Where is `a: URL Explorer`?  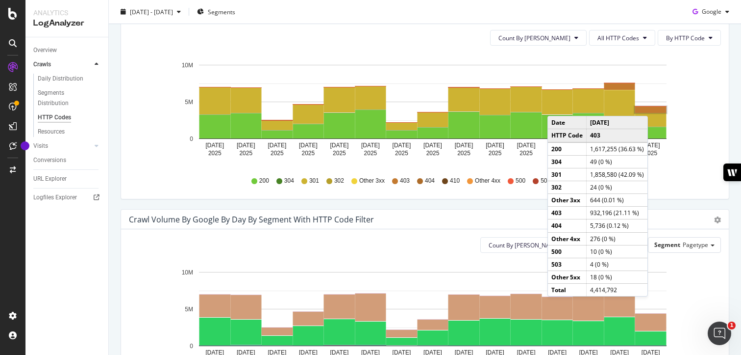 a: URL Explorer is located at coordinates (67, 178).